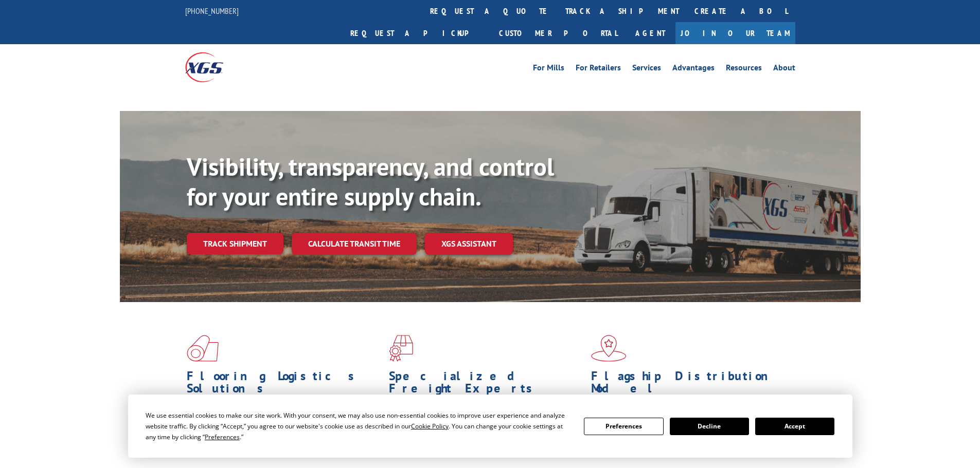  Describe the element at coordinates (608, 348) in the screenshot. I see `img: xgs-icon-flagship-distribution-model-red` at that location.